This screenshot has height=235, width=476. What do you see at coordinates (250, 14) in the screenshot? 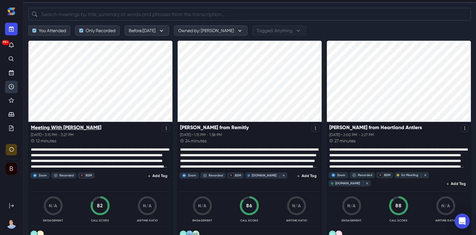
I see `input: Search meetings by title, summary or words and phrases from the transcription...` at bounding box center [250, 14].